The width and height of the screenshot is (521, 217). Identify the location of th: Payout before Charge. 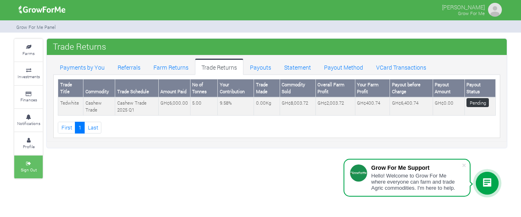
(411, 88).